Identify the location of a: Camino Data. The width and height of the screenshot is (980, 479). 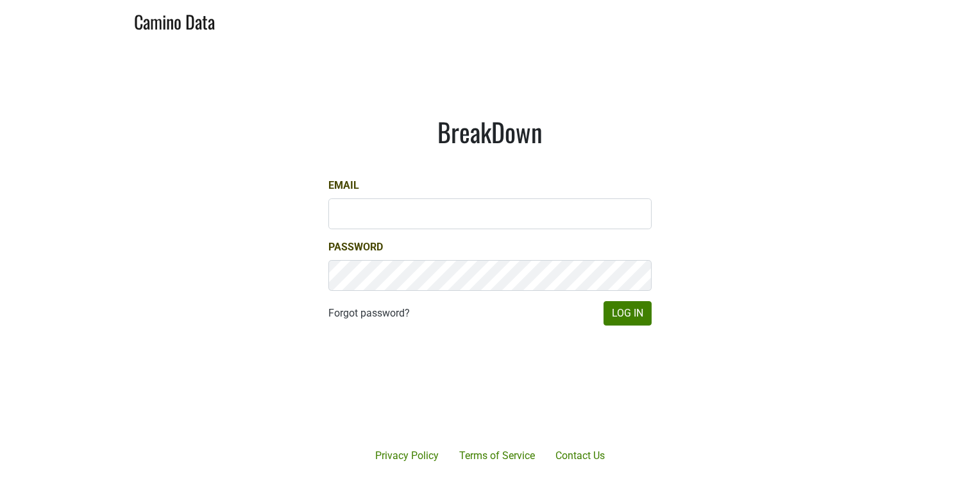
(174, 20).